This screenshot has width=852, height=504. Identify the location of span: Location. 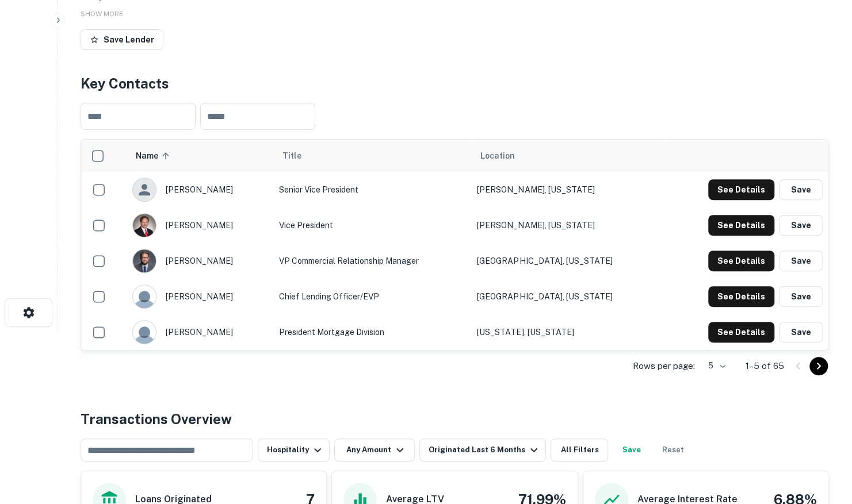
(498, 156).